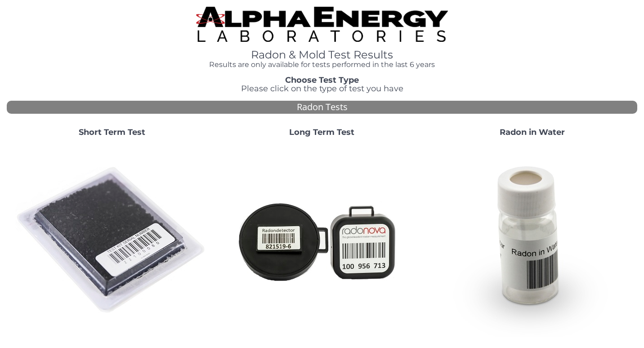 Image resolution: width=644 pixels, height=348 pixels. Describe the element at coordinates (322, 24) in the screenshot. I see `img: TightCrop.jpg` at that location.